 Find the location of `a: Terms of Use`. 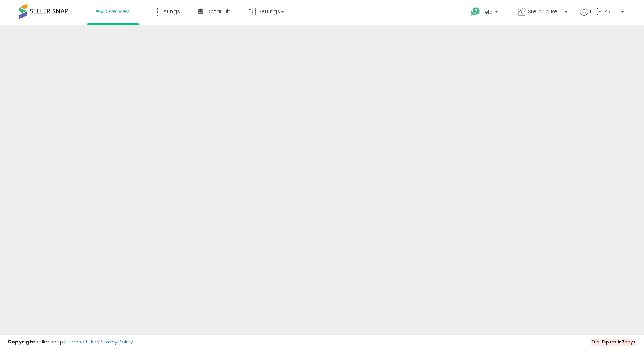

a: Terms of Use is located at coordinates (82, 342).